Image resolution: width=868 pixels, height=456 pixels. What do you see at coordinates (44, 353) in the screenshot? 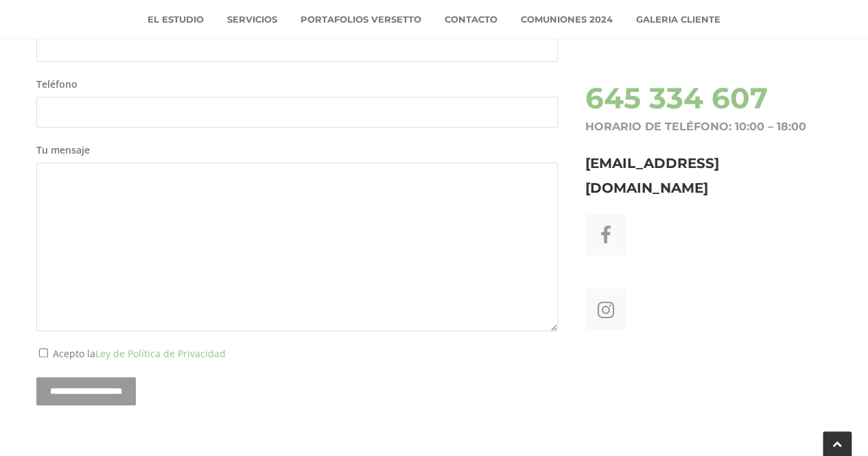
I see `input: Acepto laLey de Política de Privacidad` at bounding box center [44, 353].